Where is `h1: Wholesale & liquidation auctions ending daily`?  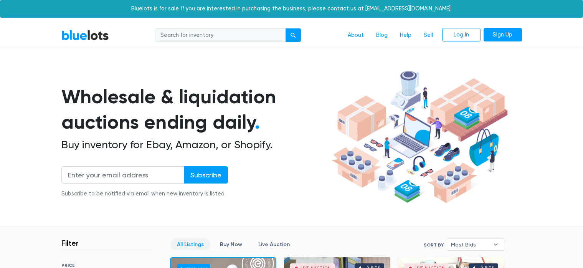 h1: Wholesale & liquidation auctions ending daily is located at coordinates (195, 109).